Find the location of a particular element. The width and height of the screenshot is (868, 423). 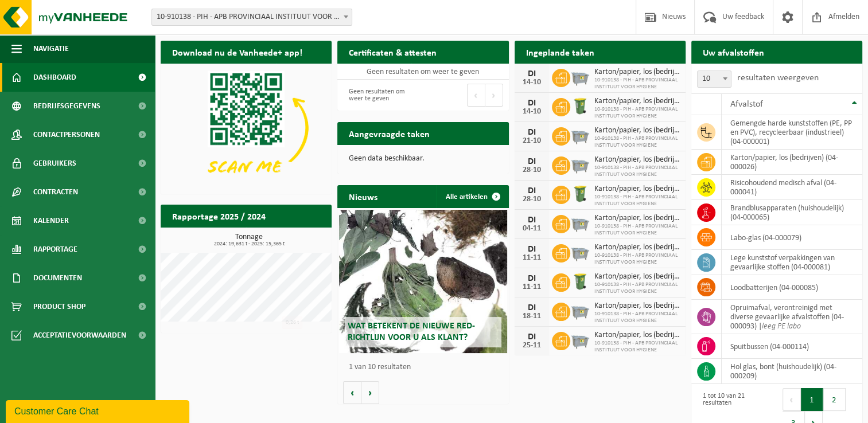

td: hol glas, bont (huishoudelijk) (04-000209) is located at coordinates (791, 372).